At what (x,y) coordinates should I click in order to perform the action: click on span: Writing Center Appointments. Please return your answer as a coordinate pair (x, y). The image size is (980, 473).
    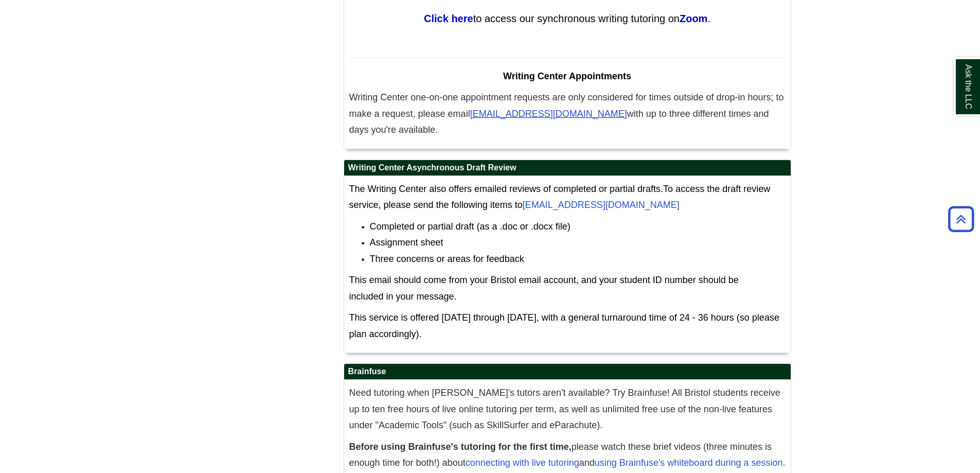
    Looking at the image, I should click on (567, 76).